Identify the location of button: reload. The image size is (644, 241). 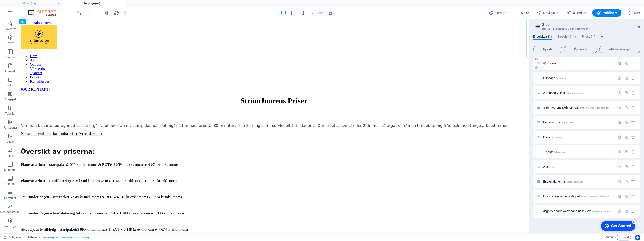
(117, 13).